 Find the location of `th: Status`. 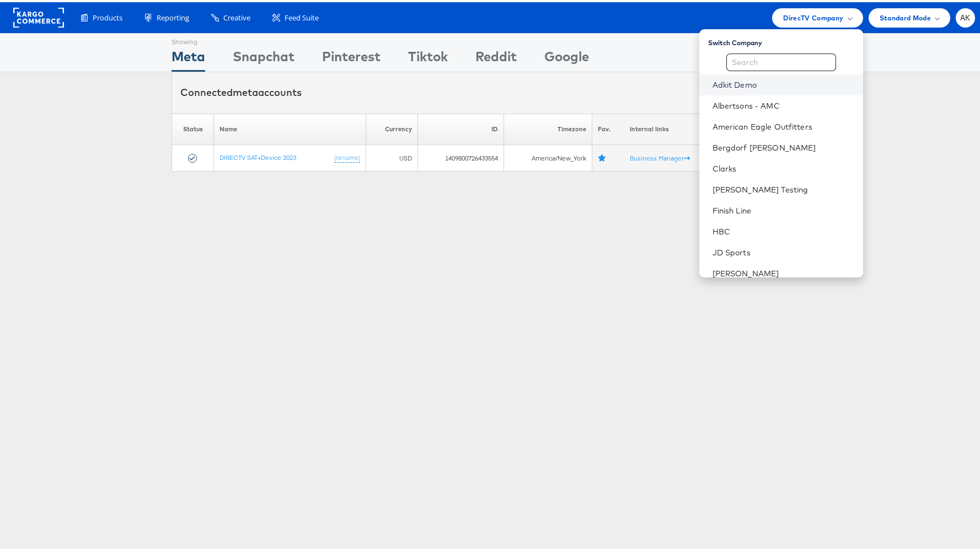

th: Status is located at coordinates (193, 127).